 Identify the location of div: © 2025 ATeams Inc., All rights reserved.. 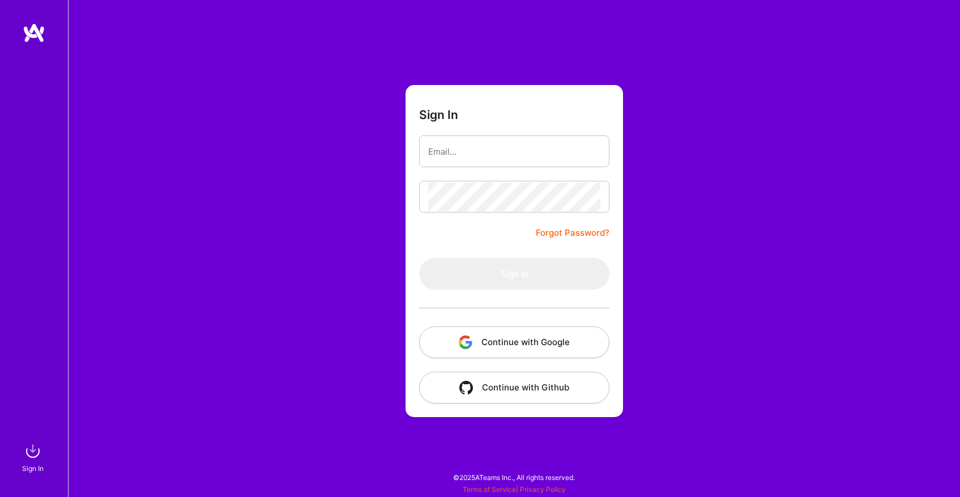
(514, 477).